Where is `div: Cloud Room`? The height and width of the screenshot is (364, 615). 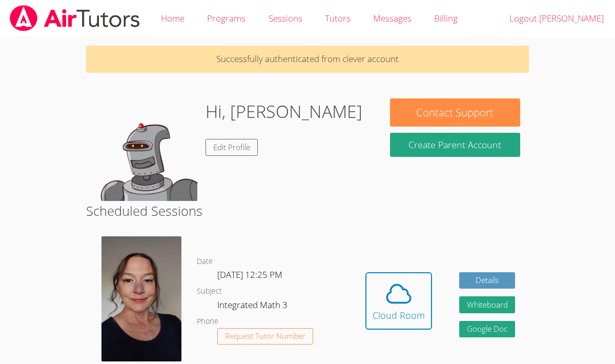 div: Cloud Room is located at coordinates (399, 315).